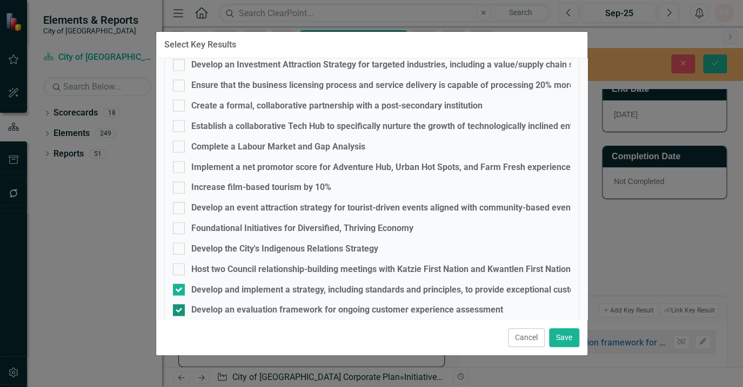 This screenshot has height=387, width=743. What do you see at coordinates (261, 187) in the screenshot?
I see `div: Increase film-based tourism by 10%` at bounding box center [261, 187].